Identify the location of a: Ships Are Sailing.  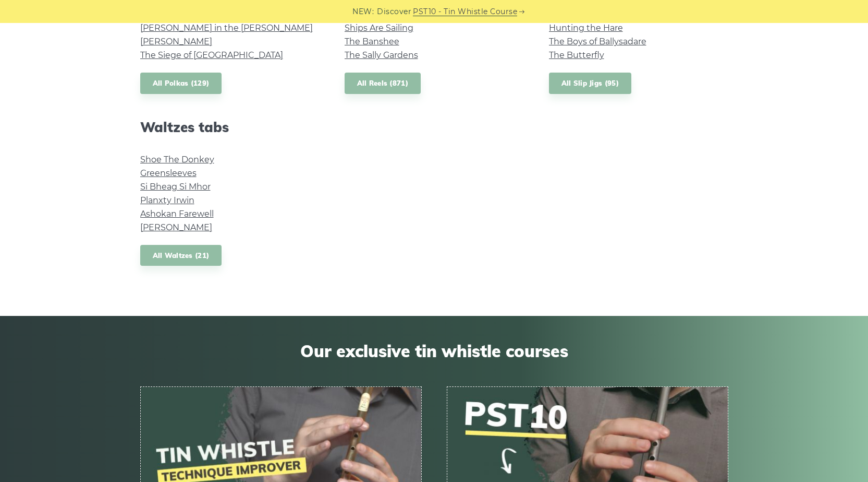
(379, 28).